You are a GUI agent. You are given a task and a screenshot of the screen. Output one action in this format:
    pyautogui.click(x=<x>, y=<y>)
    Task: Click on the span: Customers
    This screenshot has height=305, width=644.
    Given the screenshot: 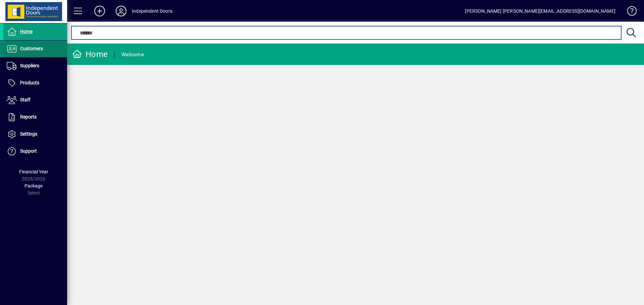 What is the action you would take?
    pyautogui.click(x=31, y=48)
    